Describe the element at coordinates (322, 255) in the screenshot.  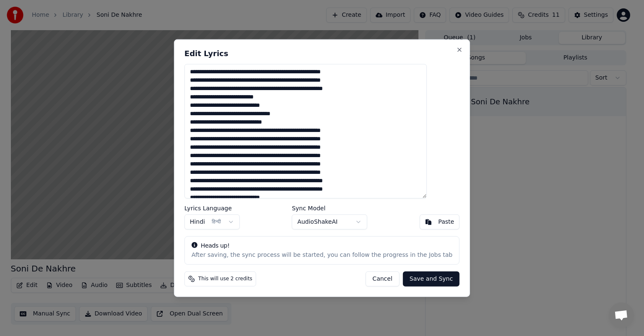
I see `div: After saving, the sync process will be started, you can follow the progress in the Jobs tab` at that location.